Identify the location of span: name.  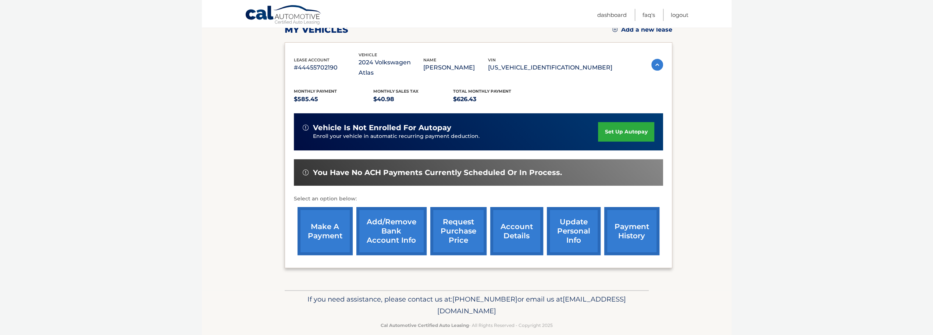
(430, 60).